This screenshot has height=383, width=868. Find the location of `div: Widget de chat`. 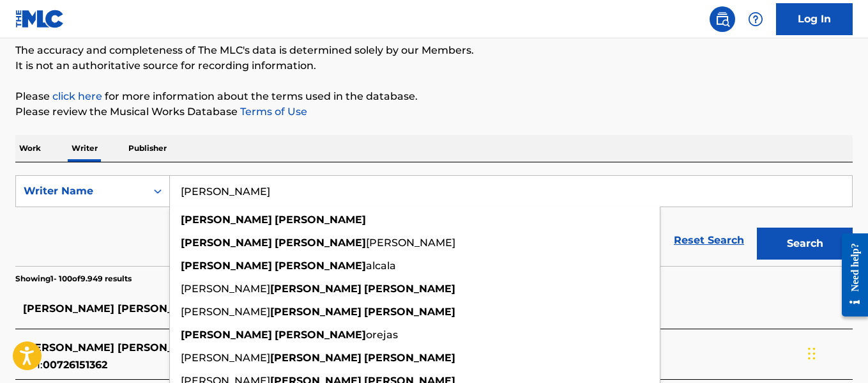

div: Widget de chat is located at coordinates (836, 352).